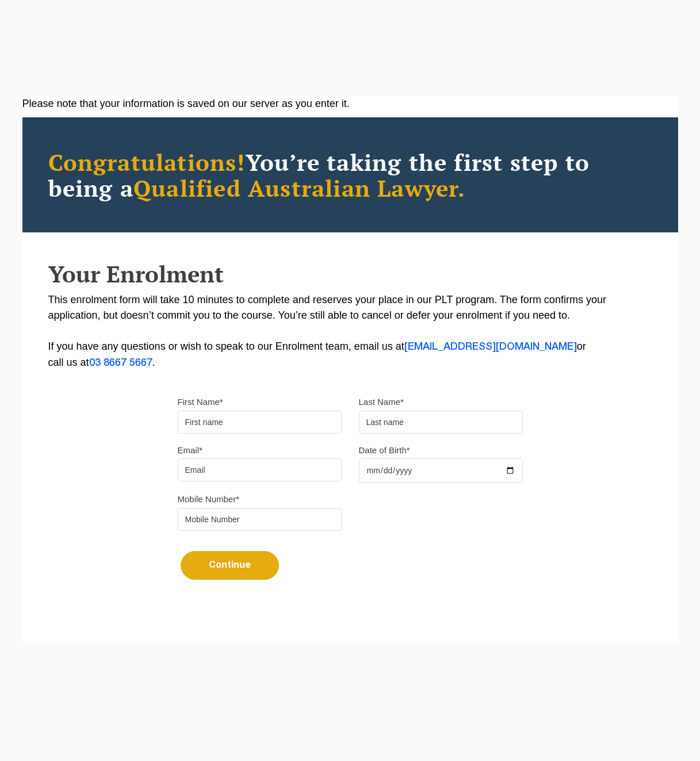 Image resolution: width=700 pixels, height=761 pixels. I want to click on input: Mobile Number, so click(260, 519).